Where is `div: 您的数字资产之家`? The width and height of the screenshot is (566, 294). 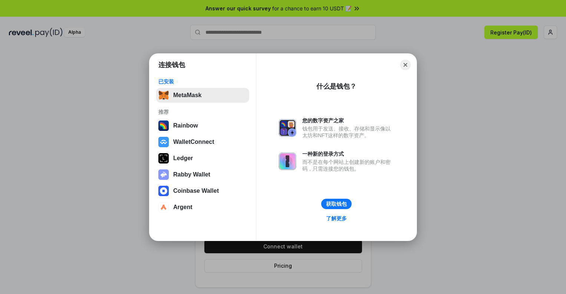
div: 您的数字资产之家 is located at coordinates (348, 121).